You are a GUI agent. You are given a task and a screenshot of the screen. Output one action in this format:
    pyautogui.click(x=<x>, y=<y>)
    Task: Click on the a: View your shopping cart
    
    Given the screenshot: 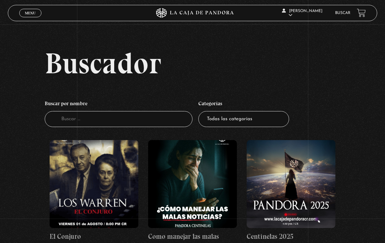 What is the action you would take?
    pyautogui.click(x=361, y=13)
    